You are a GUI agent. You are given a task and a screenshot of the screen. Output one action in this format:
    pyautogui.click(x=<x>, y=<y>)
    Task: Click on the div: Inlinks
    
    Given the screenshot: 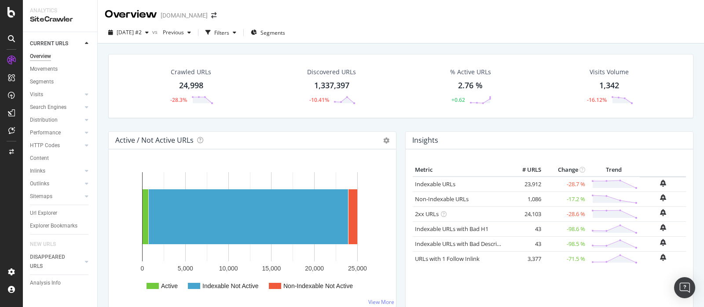 What is the action you would take?
    pyautogui.click(x=37, y=171)
    